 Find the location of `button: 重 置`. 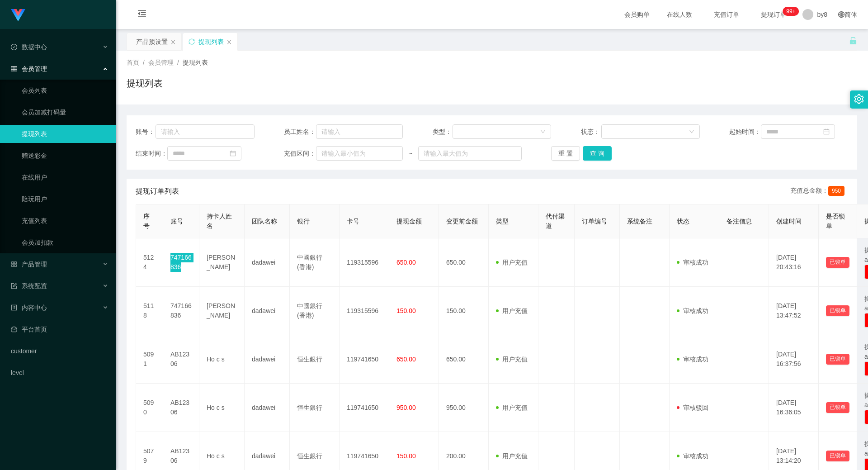

button: 重 置 is located at coordinates (566, 153).